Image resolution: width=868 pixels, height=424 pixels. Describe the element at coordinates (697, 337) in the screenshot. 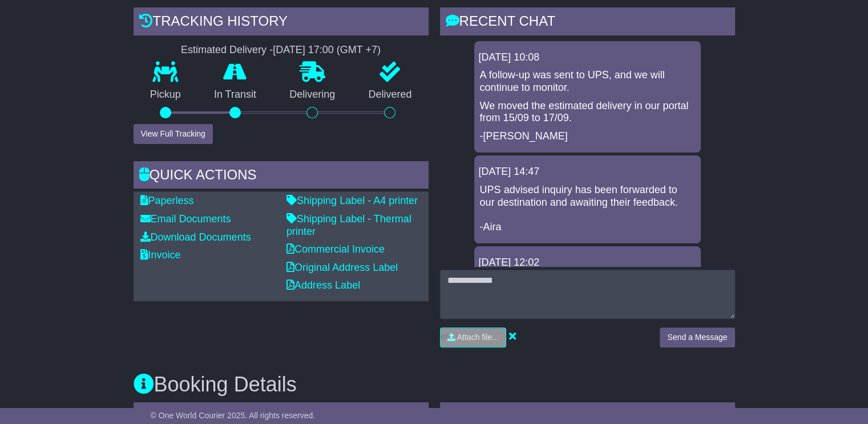

I see `button: Send a Message` at that location.